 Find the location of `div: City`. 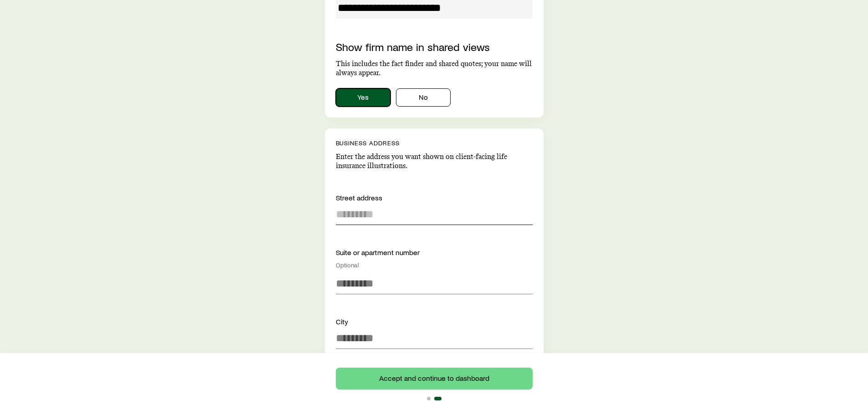

div: City is located at coordinates (434, 321).